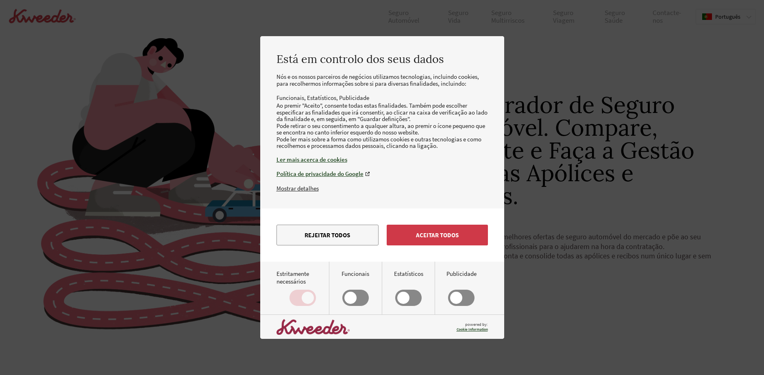  Describe the element at coordinates (298, 188) in the screenshot. I see `button: Mostrar detalhes` at that location.